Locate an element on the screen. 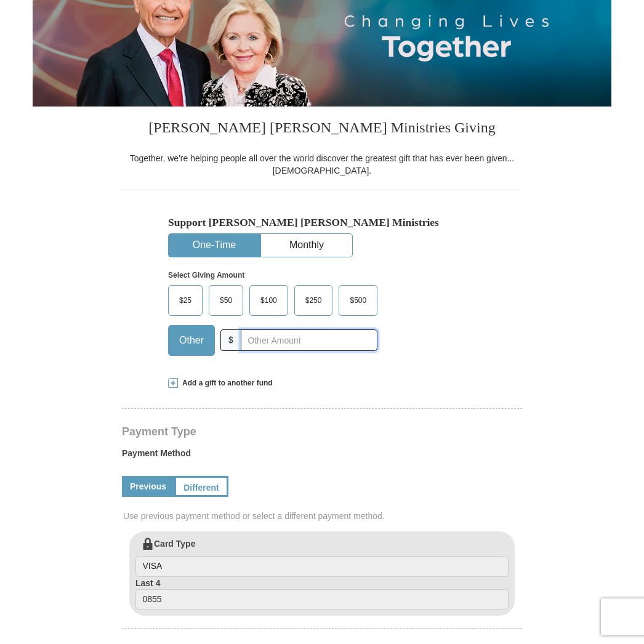  input: Other Amount is located at coordinates (309, 340).